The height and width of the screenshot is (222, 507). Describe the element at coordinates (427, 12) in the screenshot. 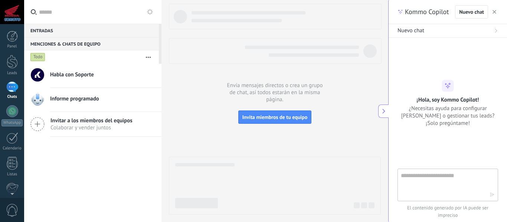

I see `span: Kommo Copilot` at that location.